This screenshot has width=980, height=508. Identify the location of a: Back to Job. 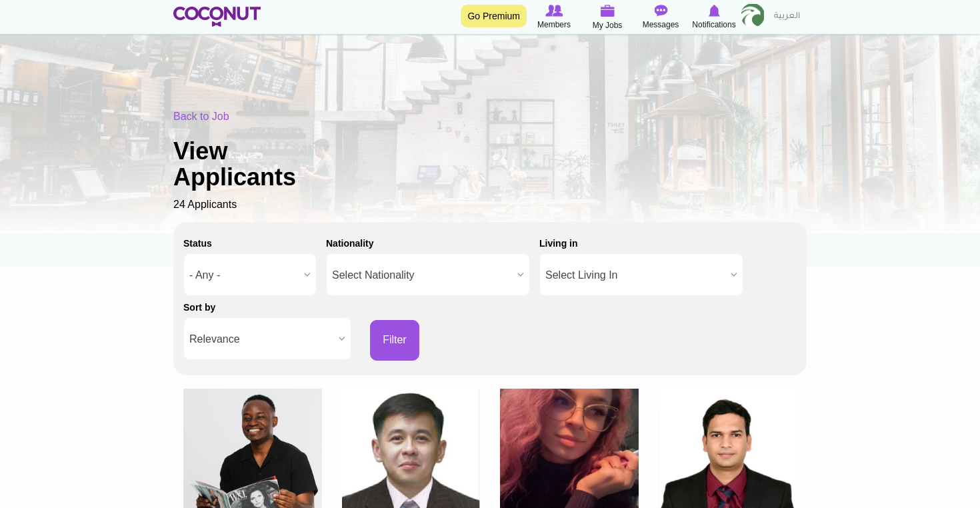
(201, 116).